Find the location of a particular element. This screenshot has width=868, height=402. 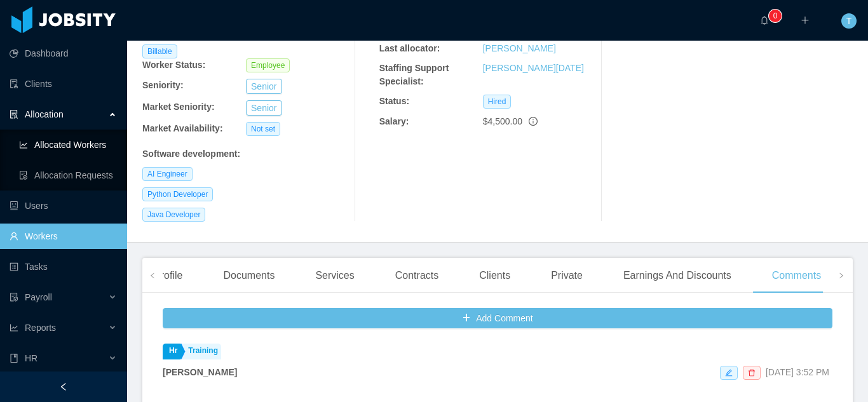

i: icon: delete is located at coordinates (751, 373).